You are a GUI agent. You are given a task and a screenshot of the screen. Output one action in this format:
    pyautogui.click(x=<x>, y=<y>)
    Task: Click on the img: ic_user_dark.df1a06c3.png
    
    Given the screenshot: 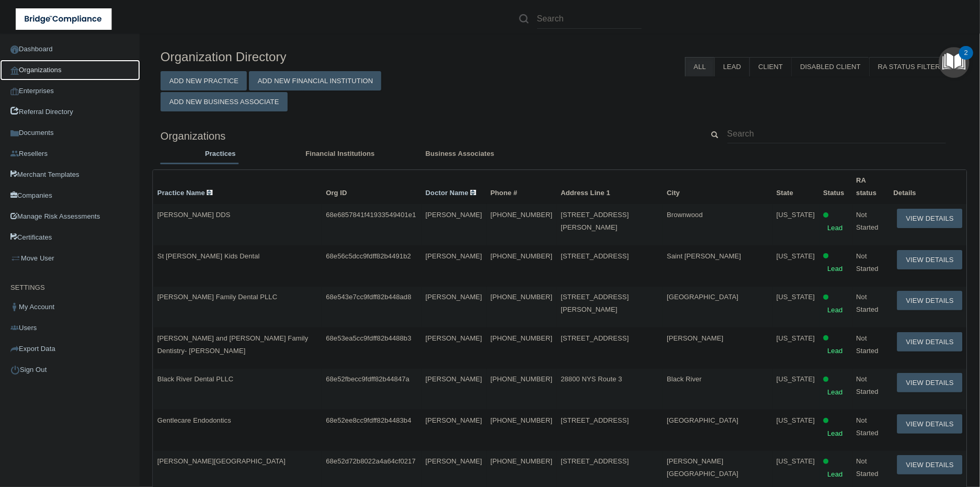 What is the action you would take?
    pyautogui.click(x=15, y=307)
    